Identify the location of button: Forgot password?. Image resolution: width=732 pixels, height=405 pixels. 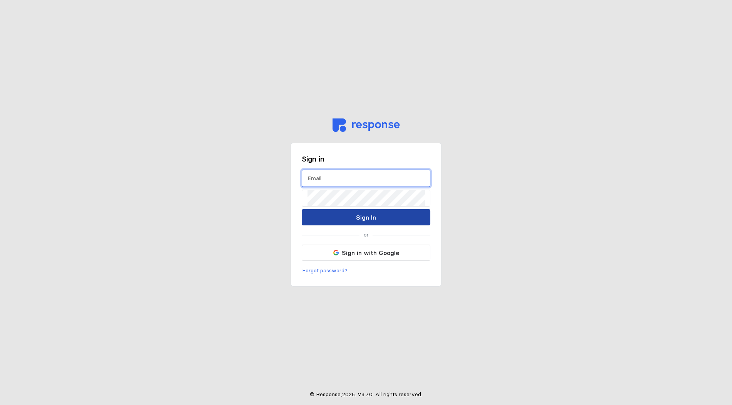
(325, 271).